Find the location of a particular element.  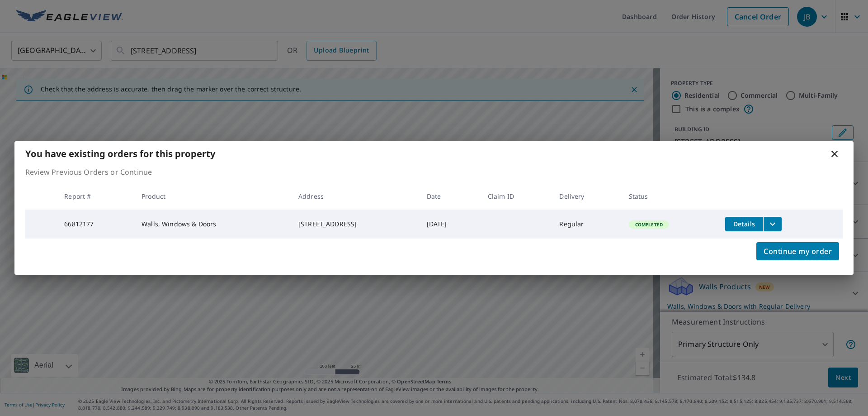

p: Review Previous Orders or Continue is located at coordinates (434, 172).